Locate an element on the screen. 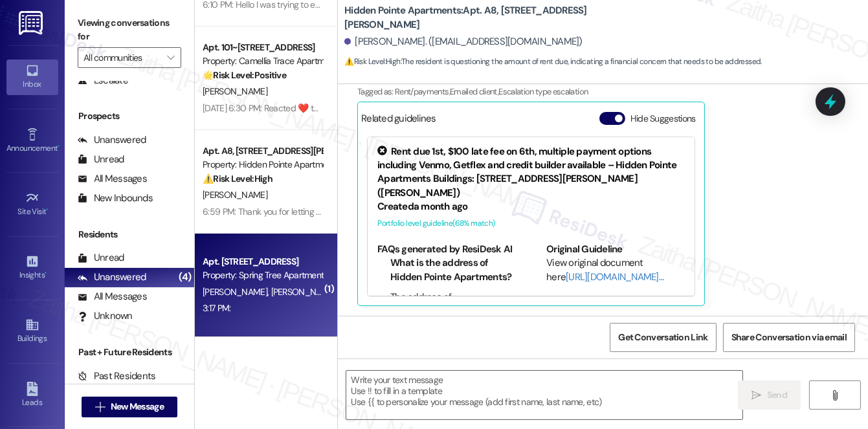  button: Get Conversation Link is located at coordinates (663, 337).